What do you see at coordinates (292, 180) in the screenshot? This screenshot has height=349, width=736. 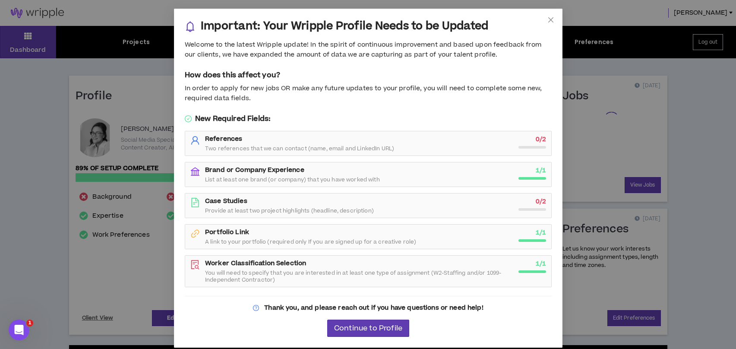 I see `span: List at least one brand (or company) that you have worked with` at bounding box center [292, 180].